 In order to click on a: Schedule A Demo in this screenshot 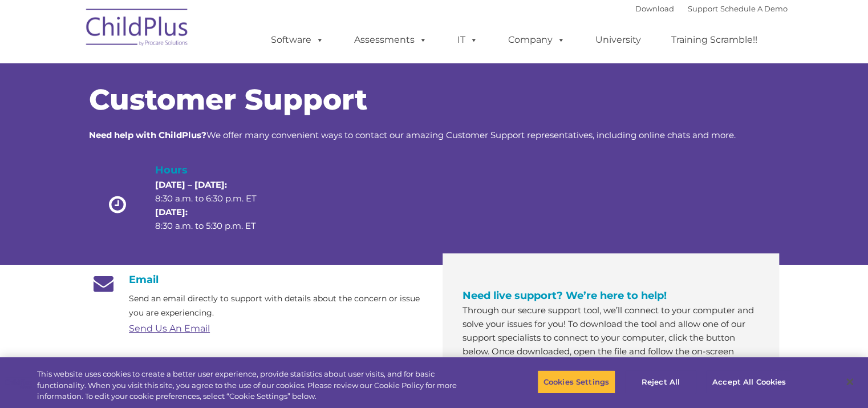, I will do `click(754, 9)`.